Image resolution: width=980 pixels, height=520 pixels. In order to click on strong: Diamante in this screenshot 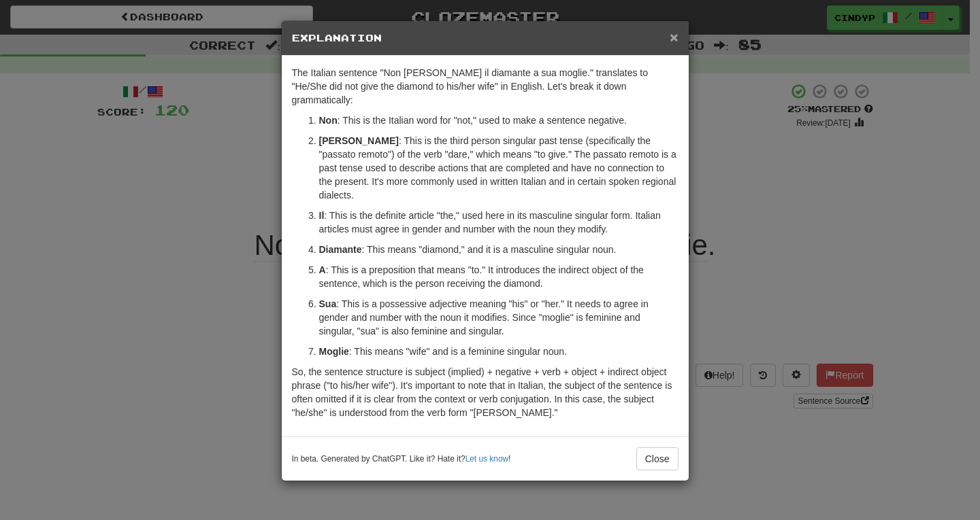, I will do `click(340, 250)`.